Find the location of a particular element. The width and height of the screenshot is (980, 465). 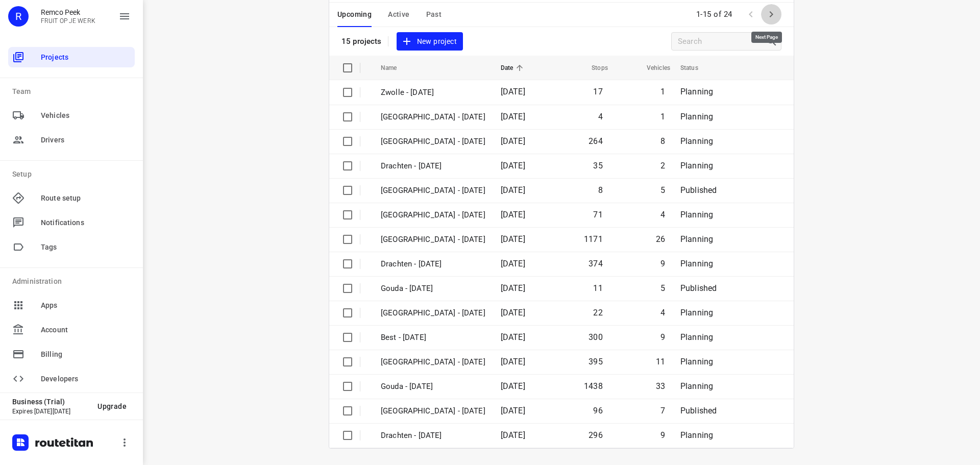

span: 5 is located at coordinates (663, 190).